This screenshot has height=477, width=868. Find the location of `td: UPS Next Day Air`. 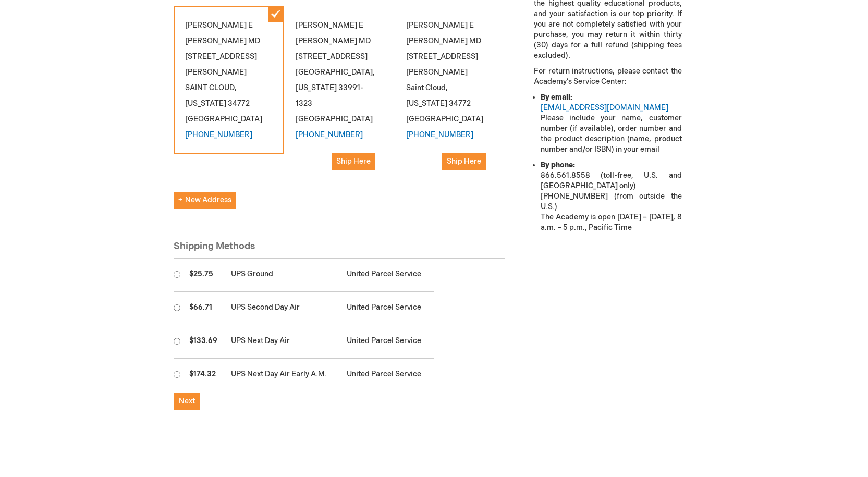

td: UPS Next Day Air is located at coordinates (283, 342).